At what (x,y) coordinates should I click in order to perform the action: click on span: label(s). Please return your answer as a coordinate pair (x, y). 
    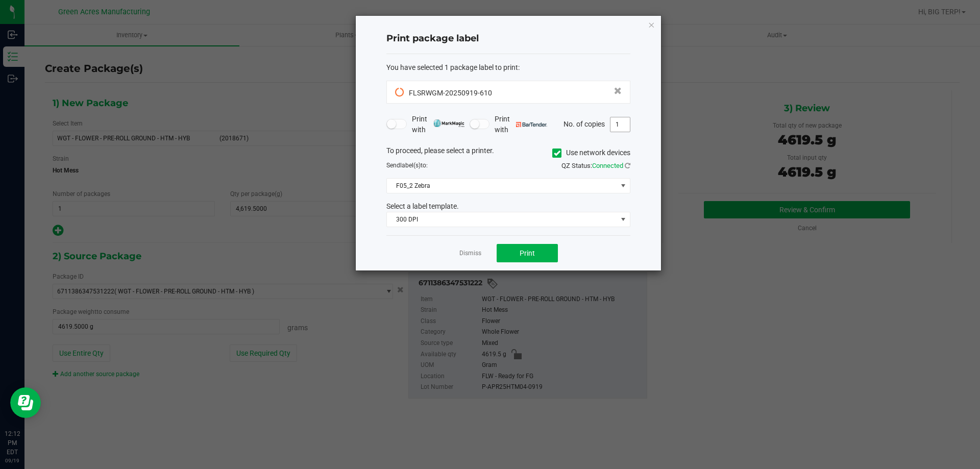
    Looking at the image, I should click on (411, 165).